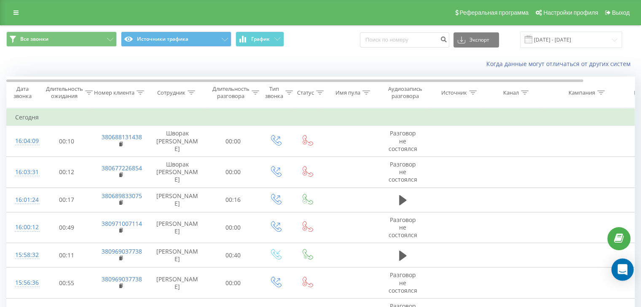  Describe the element at coordinates (122, 168) in the screenshot. I see `a: 380677226854` at that location.